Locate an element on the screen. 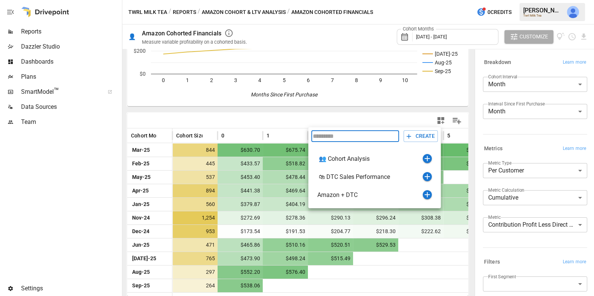 Image resolution: width=594 pixels, height=296 pixels. div: Cohort Analysis is located at coordinates (375, 159).